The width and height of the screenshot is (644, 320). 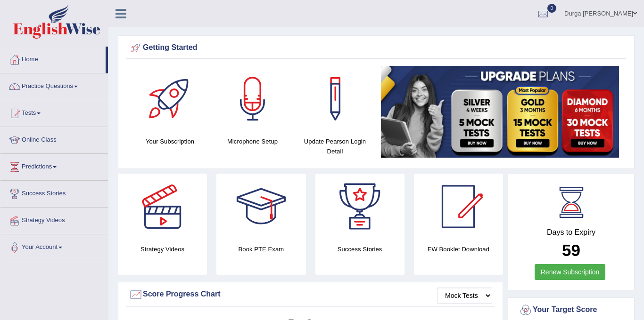 I want to click on a: Tests, so click(x=54, y=112).